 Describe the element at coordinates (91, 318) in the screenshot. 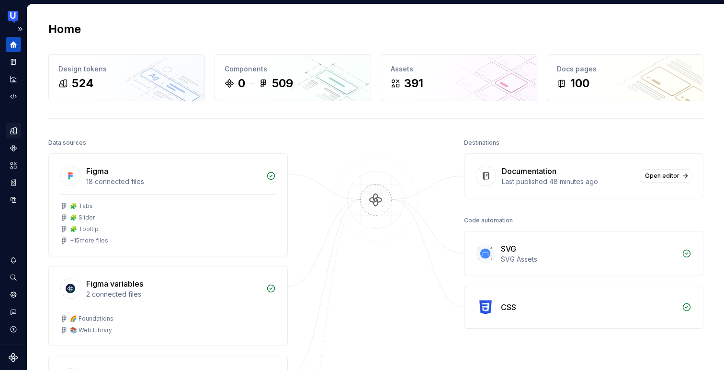

I see `div: 🌈 Foundations` at that location.